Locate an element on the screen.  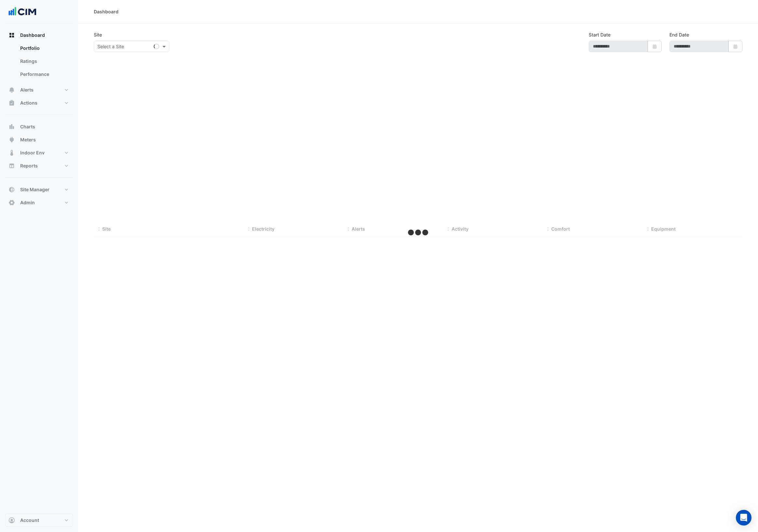
app-icon: Alerts is located at coordinates (12, 89).